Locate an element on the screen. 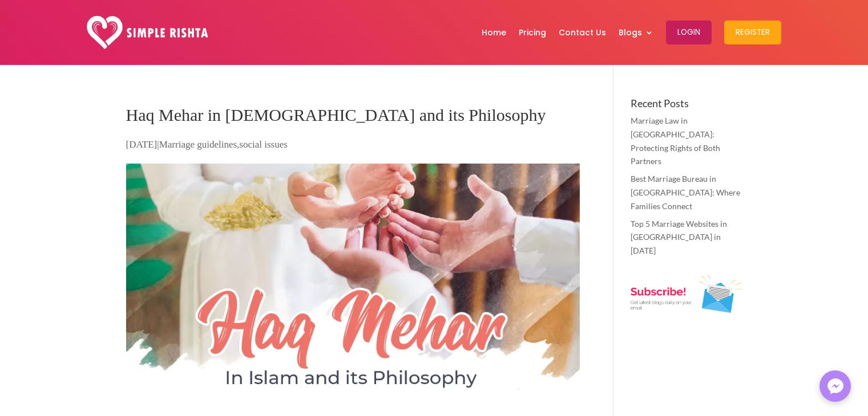 The height and width of the screenshot is (416, 868). button: Register is located at coordinates (753, 33).